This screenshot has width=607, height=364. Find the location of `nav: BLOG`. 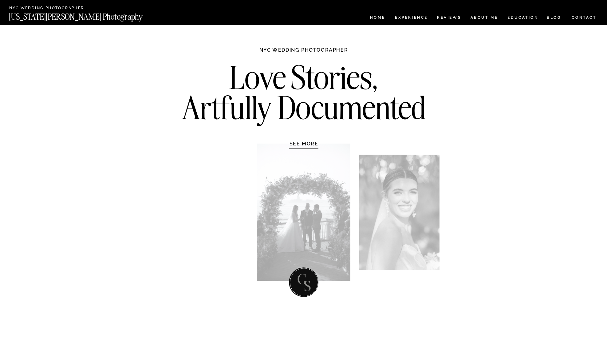

nav: BLOG is located at coordinates (555, 18).